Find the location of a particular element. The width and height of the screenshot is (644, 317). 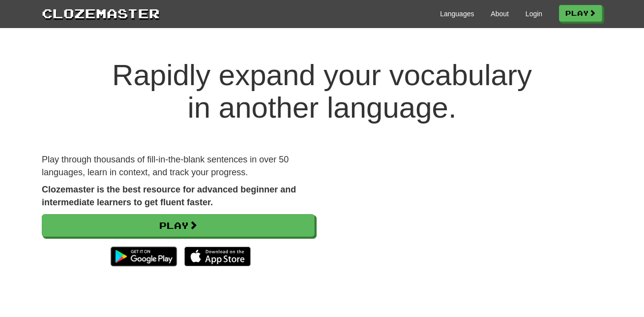

strong: Clozemaster is the best resource for advanced beginner and intermediate learners to get fluent fa... is located at coordinates (168, 195).